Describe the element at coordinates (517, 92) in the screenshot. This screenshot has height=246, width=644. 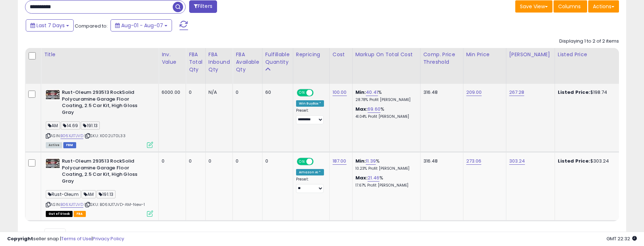
I see `a: 267.28` at that location.